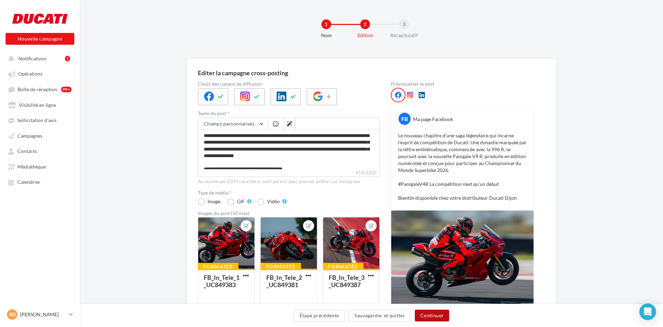 The width and height of the screenshot is (663, 327). What do you see at coordinates (319, 316) in the screenshot?
I see `button: Étape précédente` at bounding box center [319, 316].